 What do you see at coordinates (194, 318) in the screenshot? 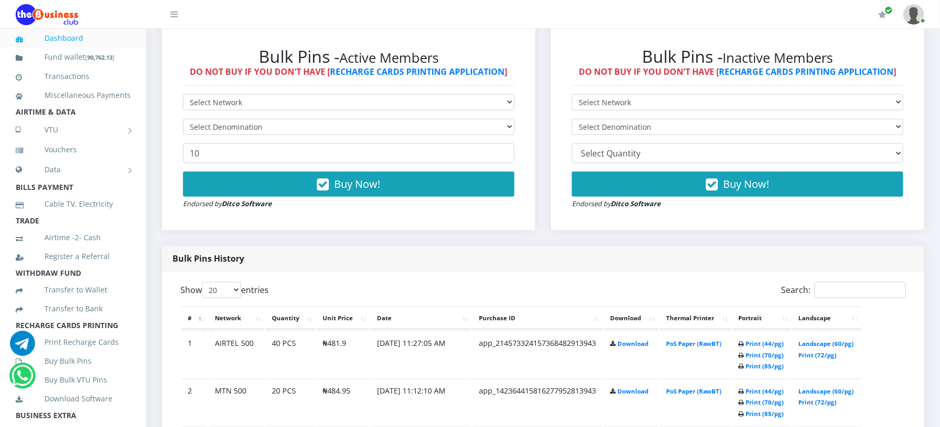
I see `th: #: activate to sort column descending` at bounding box center [194, 318].